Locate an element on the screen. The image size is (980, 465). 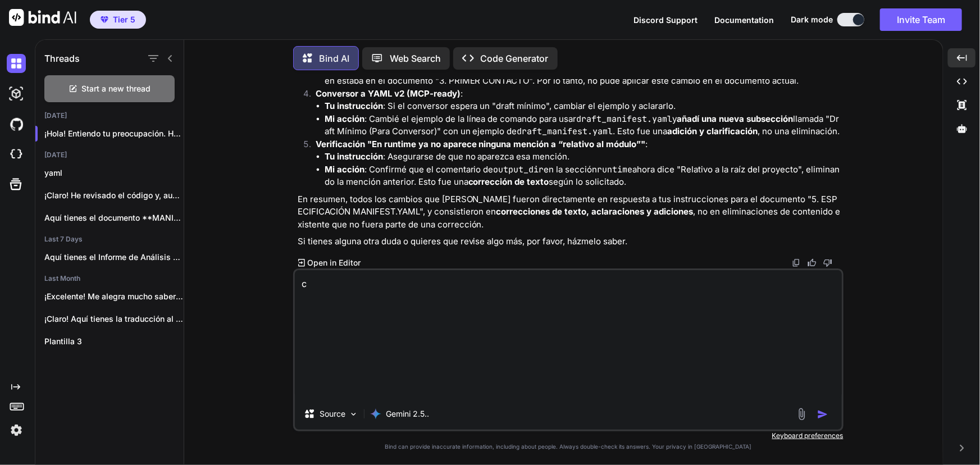
span: Discord Support is located at coordinates (666, 20).